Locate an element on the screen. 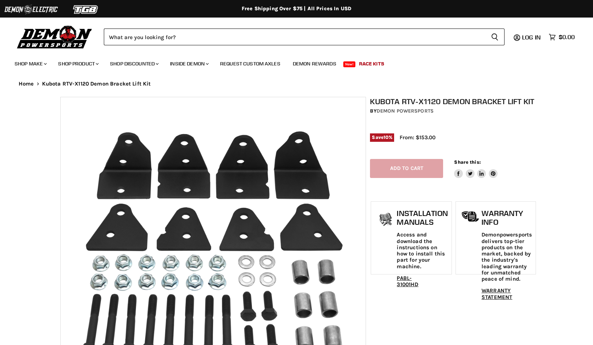 This screenshot has height=345, width=593. p: Access and download the instructions on how to install this part for your machine. is located at coordinates (422, 251).